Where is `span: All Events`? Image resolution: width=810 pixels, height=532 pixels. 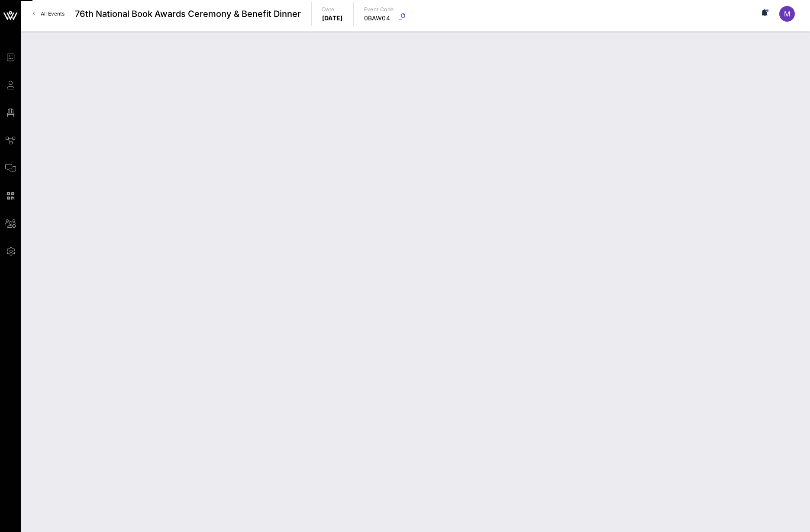
span: All Events is located at coordinates (53, 14).